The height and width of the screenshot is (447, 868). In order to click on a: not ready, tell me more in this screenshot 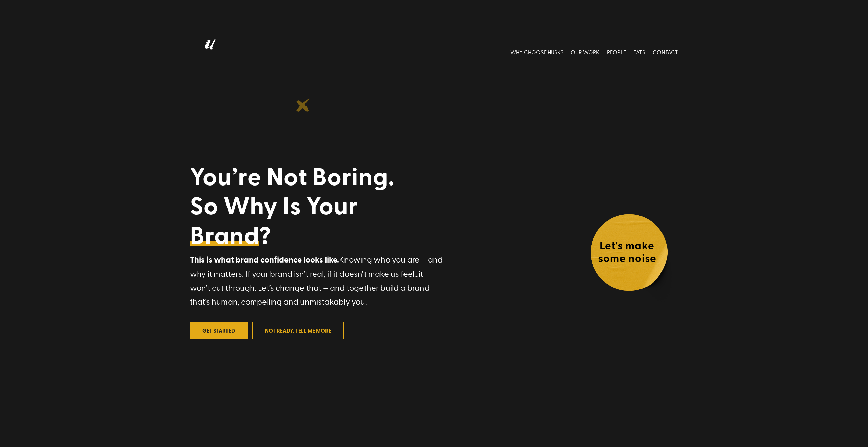, I will do `click(297, 330)`.